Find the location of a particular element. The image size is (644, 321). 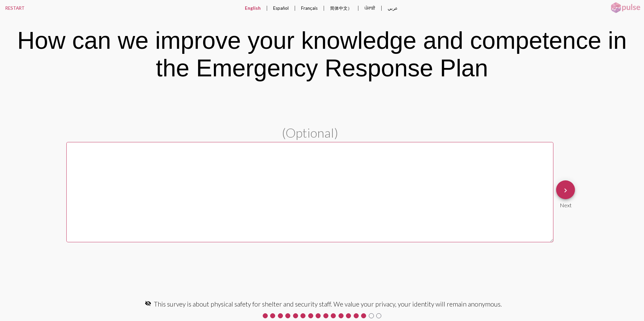

mat-icon: visibility_off is located at coordinates (148, 303).